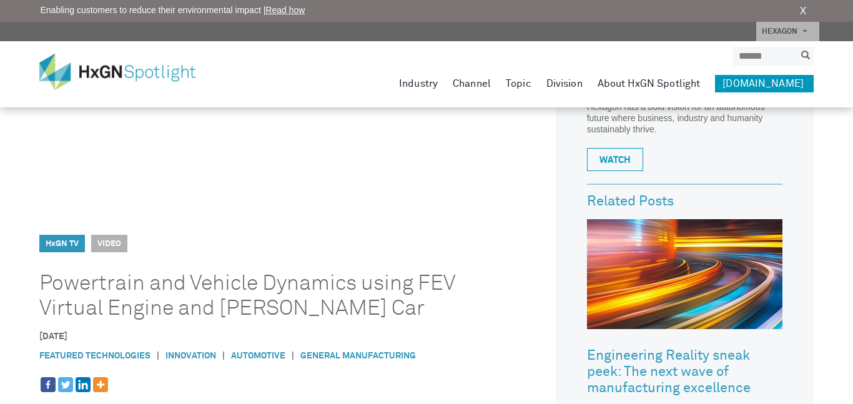 The image size is (853, 404). Describe the element at coordinates (48, 385) in the screenshot. I see `a: Facebook` at that location.